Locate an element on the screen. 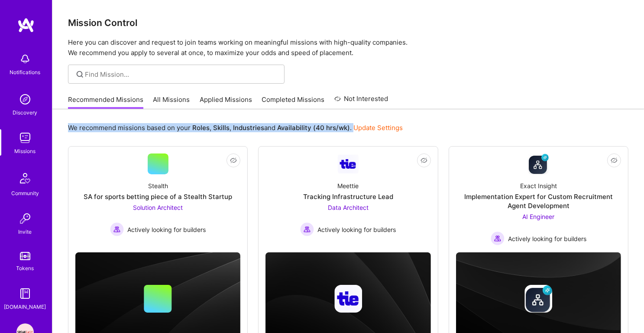 The height and width of the screenshot is (333, 644). div: SA for sports betting piece of a Stealth Startup is located at coordinates (158, 196).